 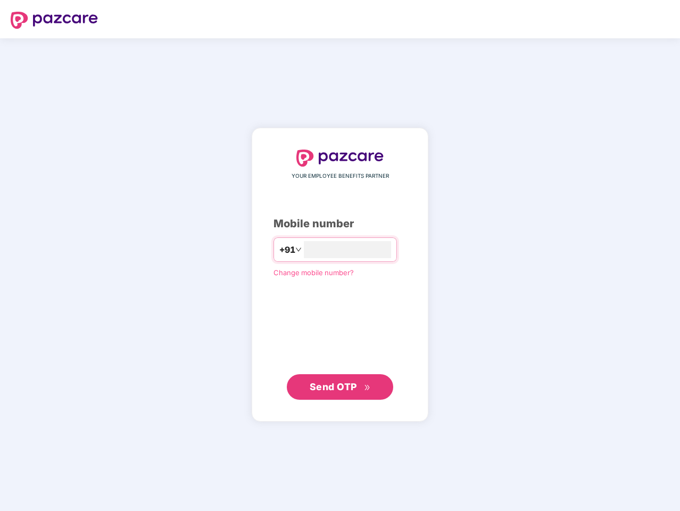 What do you see at coordinates (340, 223) in the screenshot?
I see `div: Mobile number` at bounding box center [340, 223].